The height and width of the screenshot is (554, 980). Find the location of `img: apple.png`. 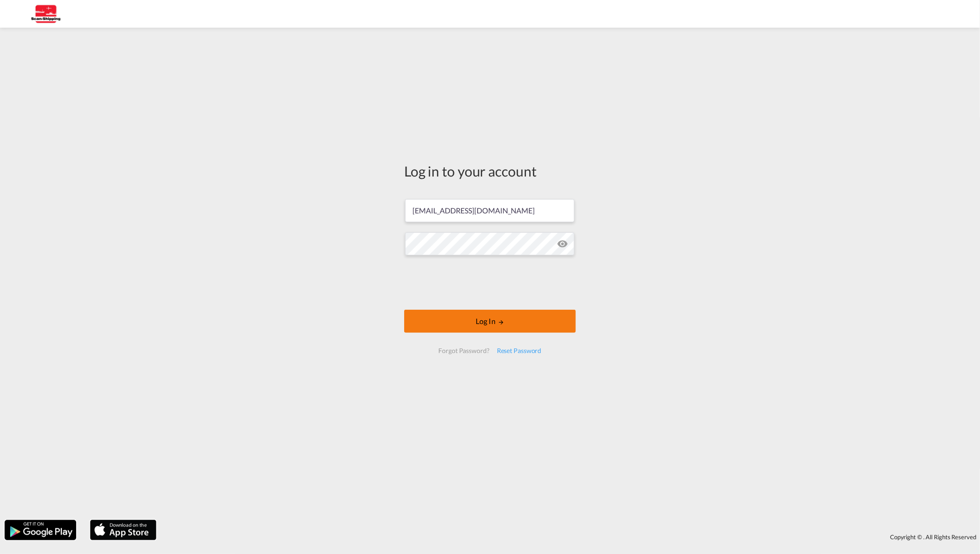

img: apple.png is located at coordinates (123, 531).